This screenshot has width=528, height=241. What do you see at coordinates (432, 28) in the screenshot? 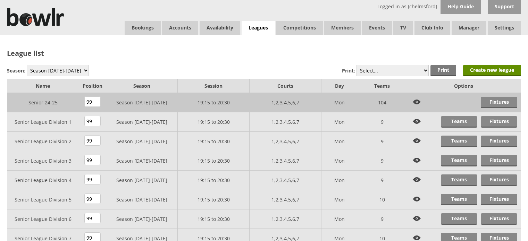
I see `a: Club Info` at bounding box center [432, 28].